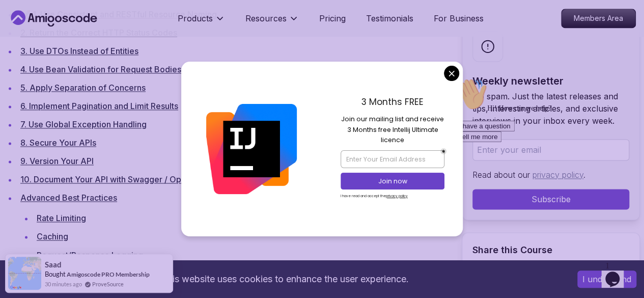 The image size is (644, 298). I want to click on a: ProveSource, so click(108, 283).